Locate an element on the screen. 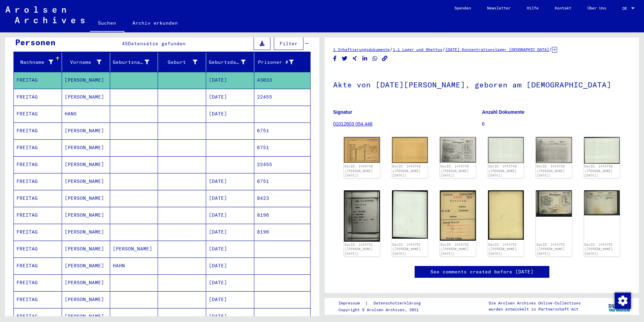  button: Filter is located at coordinates (289, 44).